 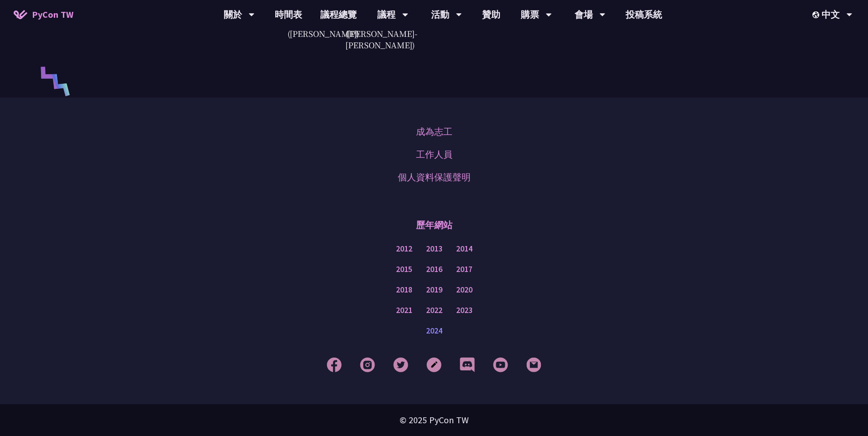 I want to click on a: 2020, so click(x=465, y=290).